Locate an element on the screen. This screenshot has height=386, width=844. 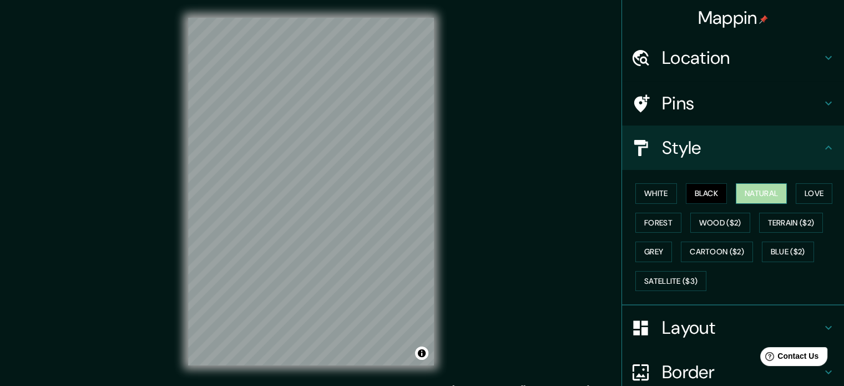
button: Blue ($2) is located at coordinates (788, 251).